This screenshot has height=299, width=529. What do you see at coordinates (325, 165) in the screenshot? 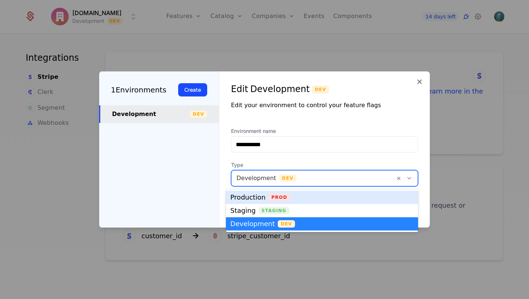
I see `span: Type` at bounding box center [325, 165].